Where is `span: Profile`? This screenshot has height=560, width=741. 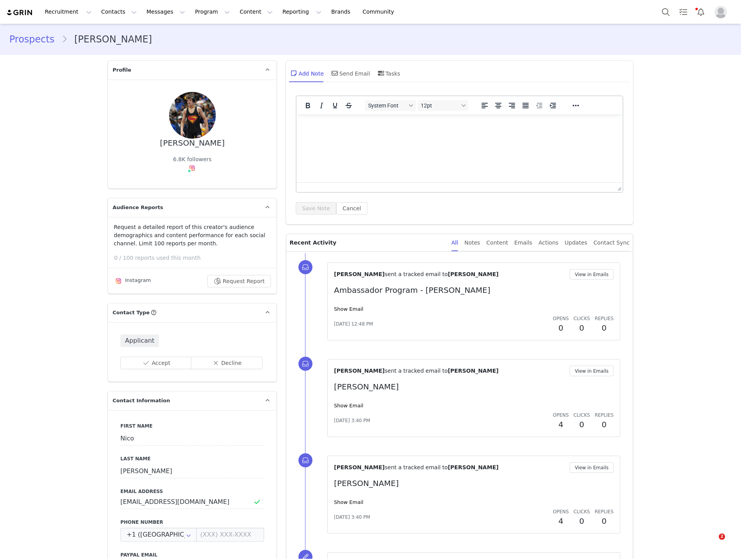
span: Profile is located at coordinates (122, 70).